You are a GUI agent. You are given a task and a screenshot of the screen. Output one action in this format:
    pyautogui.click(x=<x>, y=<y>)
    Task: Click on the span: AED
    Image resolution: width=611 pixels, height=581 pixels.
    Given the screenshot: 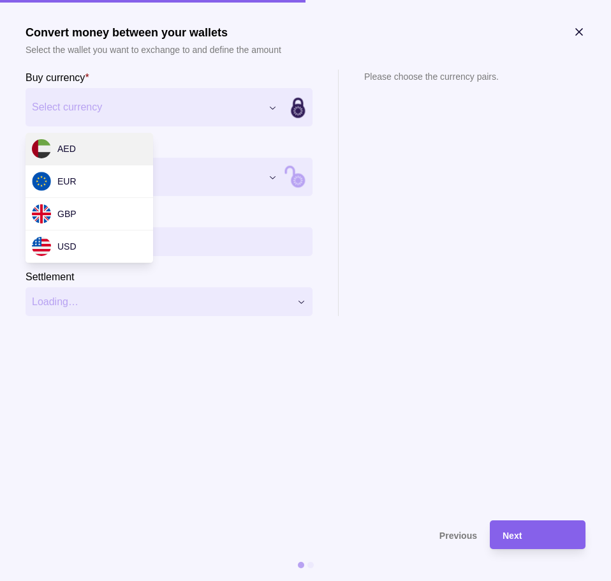 What is the action you would take?
    pyautogui.click(x=66, y=149)
    